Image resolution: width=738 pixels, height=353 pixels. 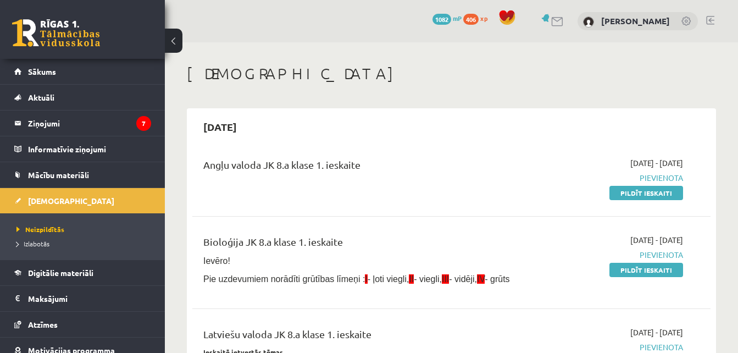 What do you see at coordinates (361, 167) in the screenshot?
I see `div: Angļu valoda JK 8.a klase 1. ieskaite` at bounding box center [361, 167].